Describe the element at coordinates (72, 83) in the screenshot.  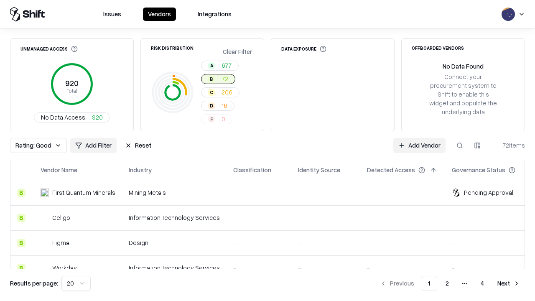
I see `tspan: 920` at that location.